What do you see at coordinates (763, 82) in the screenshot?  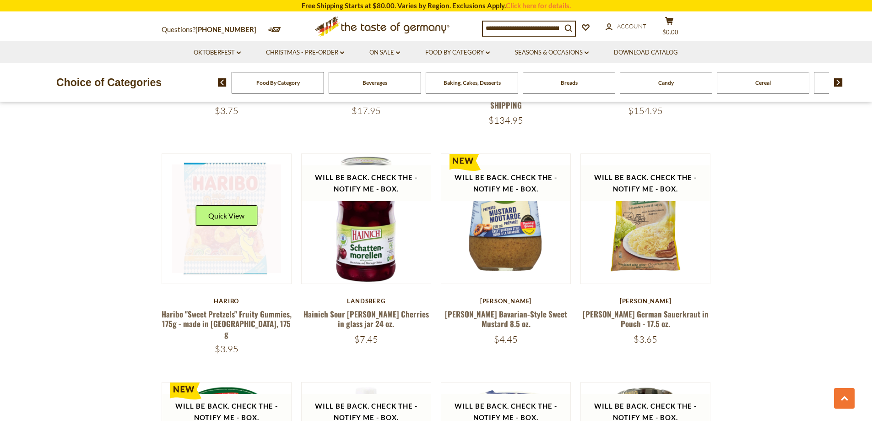 I see `span: Cereal` at bounding box center [763, 82].